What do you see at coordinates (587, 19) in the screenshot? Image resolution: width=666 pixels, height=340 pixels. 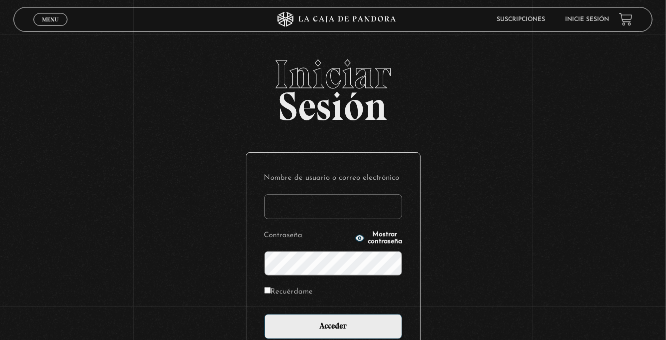 I see `a: Inicie sesión` at bounding box center [587, 19].